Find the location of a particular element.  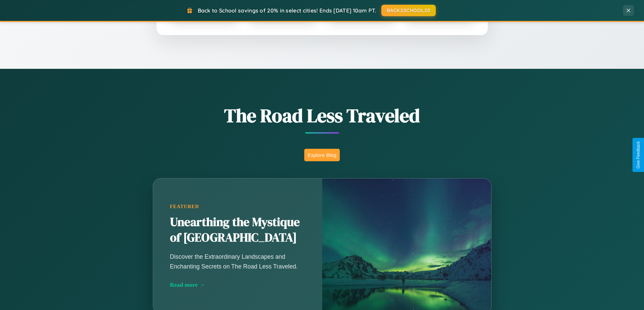

button: Explore Blog is located at coordinates (322, 155).